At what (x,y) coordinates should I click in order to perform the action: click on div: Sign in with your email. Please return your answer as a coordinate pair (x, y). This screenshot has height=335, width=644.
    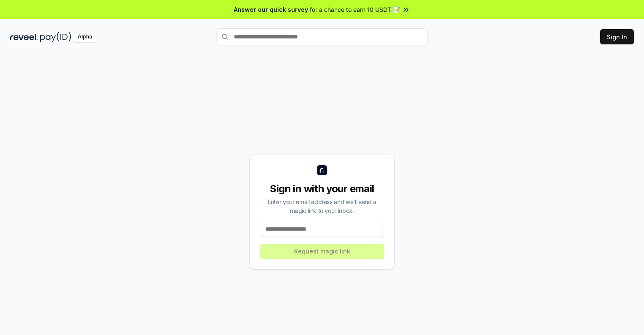
    Looking at the image, I should click on (322, 189).